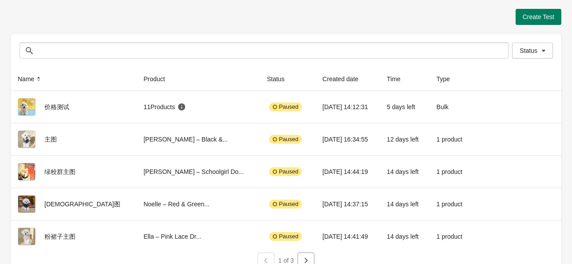 This screenshot has height=264, width=572. Describe the element at coordinates (73, 237) in the screenshot. I see `div: 粉裙子主图` at that location.